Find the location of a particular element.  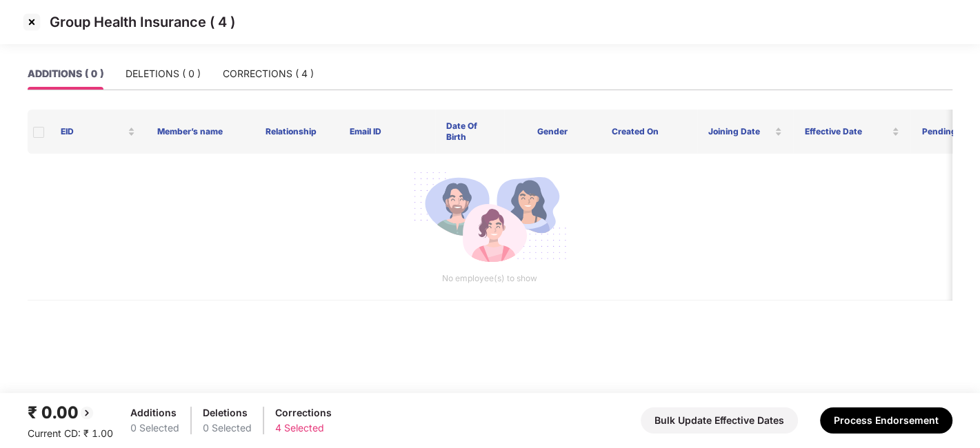

th: Effective Date is located at coordinates (851, 131).